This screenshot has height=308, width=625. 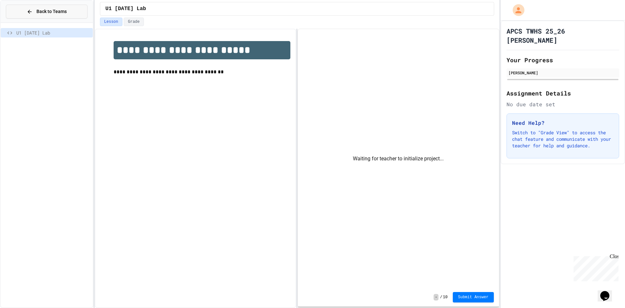 I want to click on div: Chat with us now!Close, so click(x=24, y=22).